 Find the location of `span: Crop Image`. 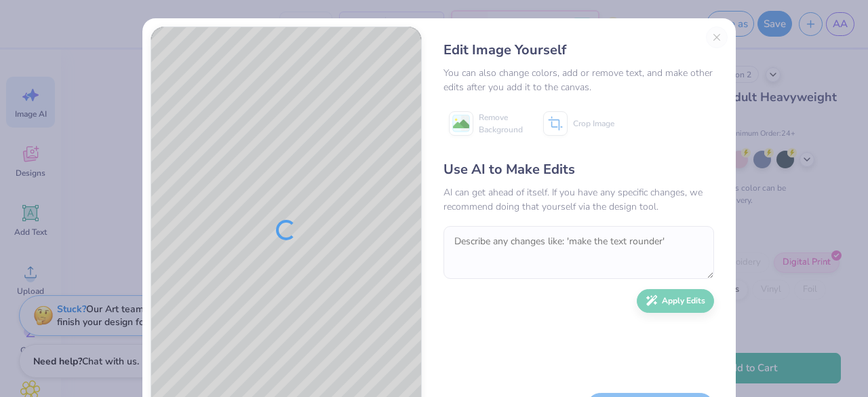

span: Crop Image is located at coordinates (594, 124).